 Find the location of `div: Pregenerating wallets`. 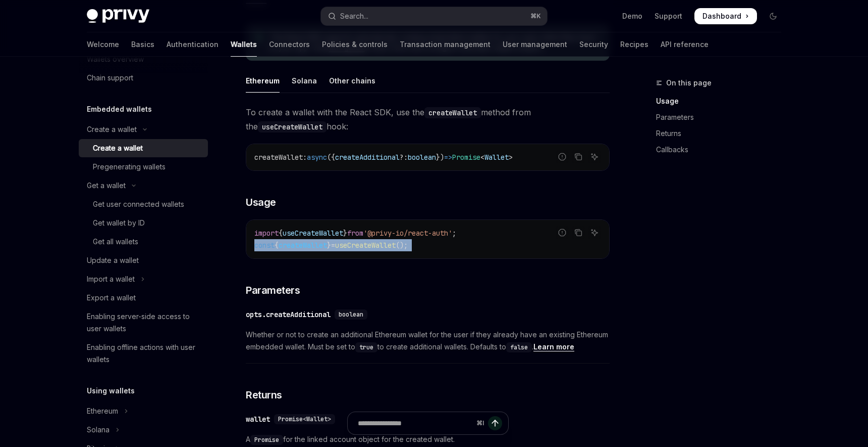

div: Pregenerating wallets is located at coordinates (130, 167).